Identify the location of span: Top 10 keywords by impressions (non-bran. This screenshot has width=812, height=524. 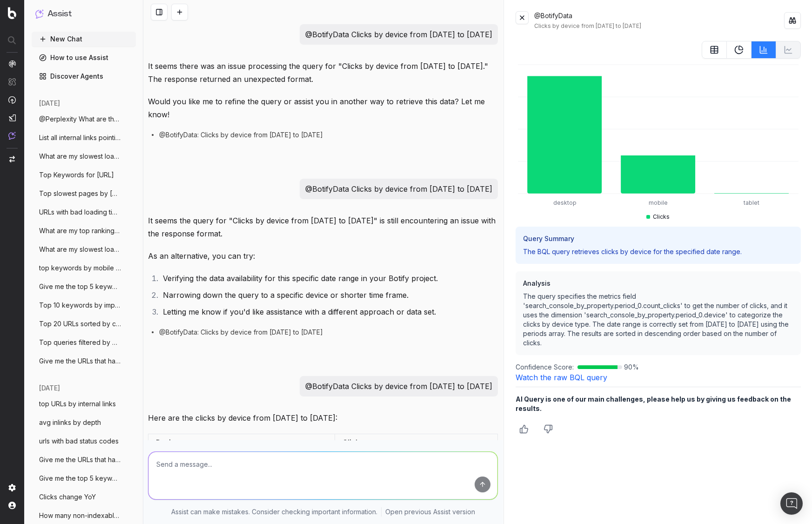
(80, 305).